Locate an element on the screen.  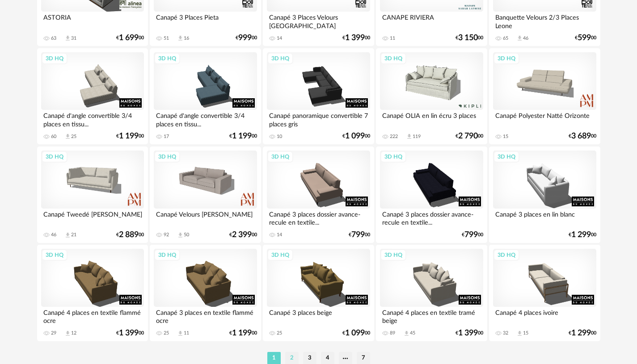
div: 50 is located at coordinates (186, 235).